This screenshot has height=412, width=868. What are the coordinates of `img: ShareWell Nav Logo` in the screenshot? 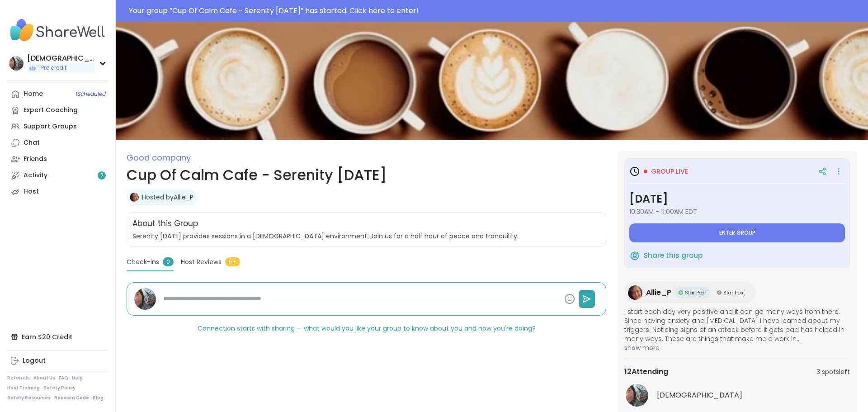 It's located at (58, 30).